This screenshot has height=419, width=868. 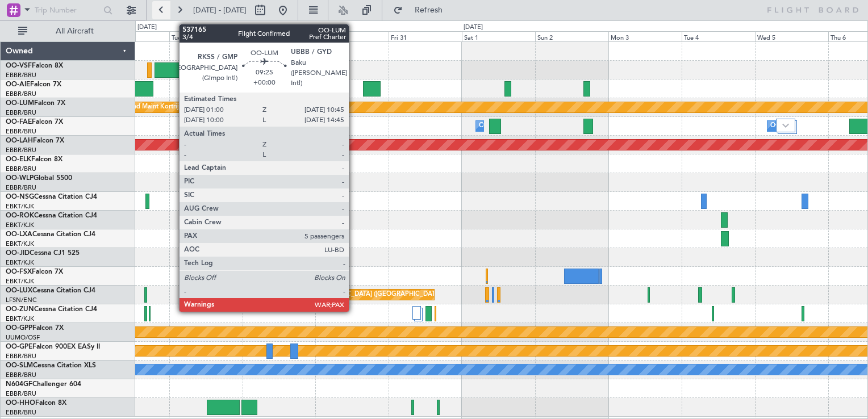 What do you see at coordinates (20, 197) in the screenshot?
I see `span: OO-NSG` at bounding box center [20, 197].